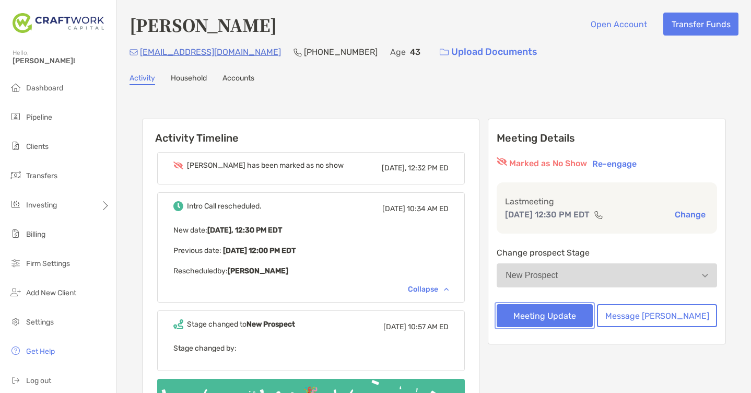 The height and width of the screenshot is (393, 751). I want to click on b: New Prospect, so click(271, 324).